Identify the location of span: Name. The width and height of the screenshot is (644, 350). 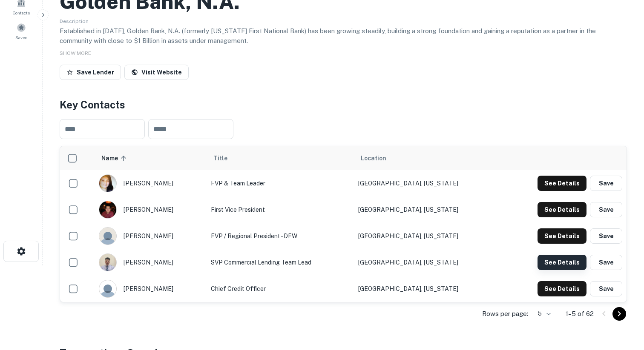
(115, 158).